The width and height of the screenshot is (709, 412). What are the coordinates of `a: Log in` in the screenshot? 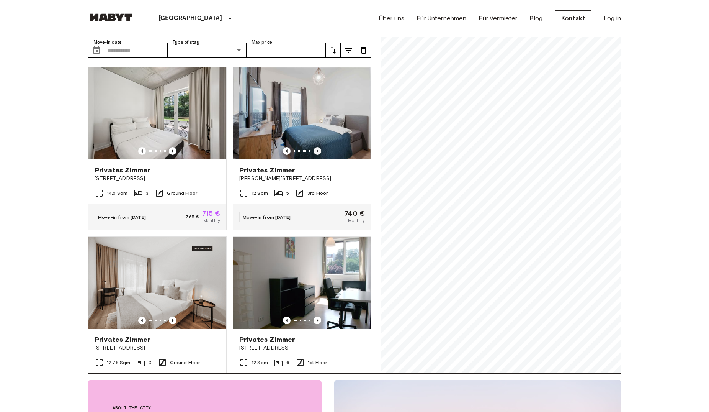 It's located at (613, 18).